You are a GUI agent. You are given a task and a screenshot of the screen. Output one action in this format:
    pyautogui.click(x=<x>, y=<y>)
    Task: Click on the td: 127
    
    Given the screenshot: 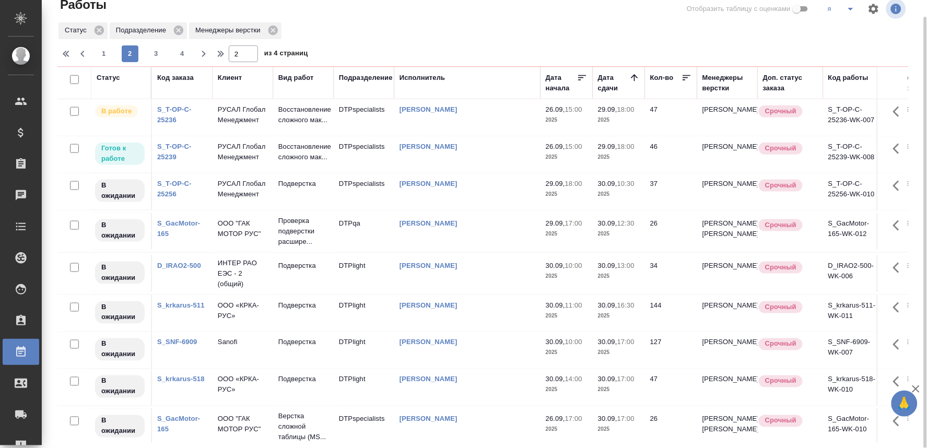 What is the action you would take?
    pyautogui.click(x=671, y=350)
    